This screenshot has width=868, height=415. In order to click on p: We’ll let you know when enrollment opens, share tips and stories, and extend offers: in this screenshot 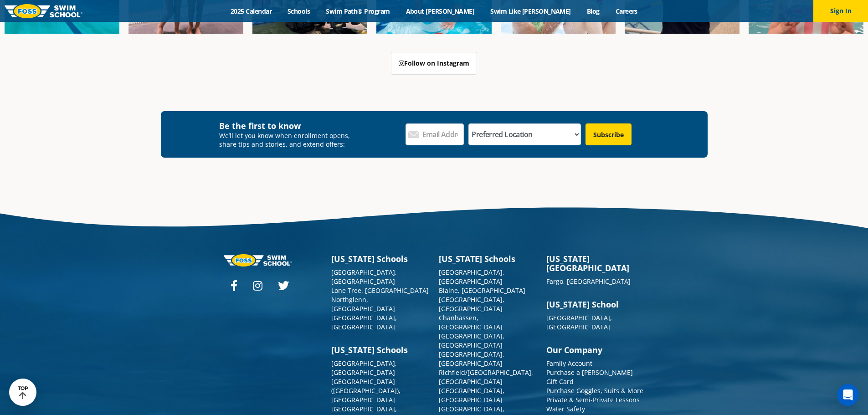, I will do `click(287, 140)`.